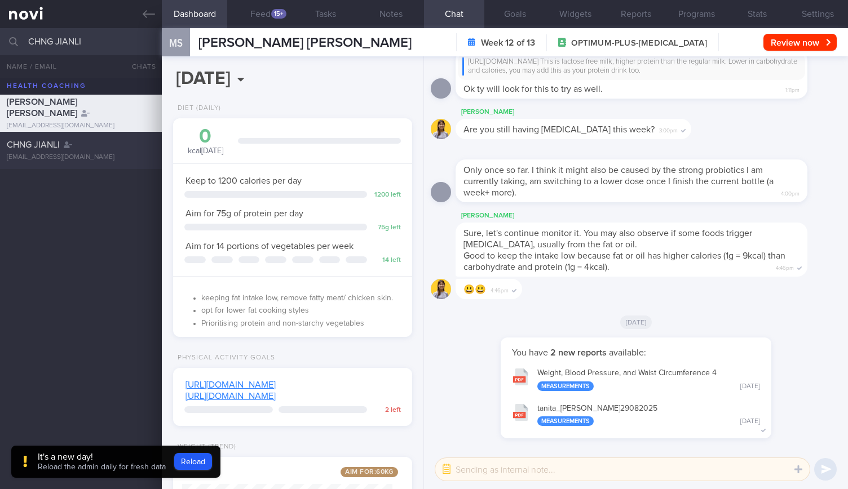 This screenshot has width=848, height=489. Describe the element at coordinates (792, 89) in the screenshot. I see `span: 1:11pm` at that location.